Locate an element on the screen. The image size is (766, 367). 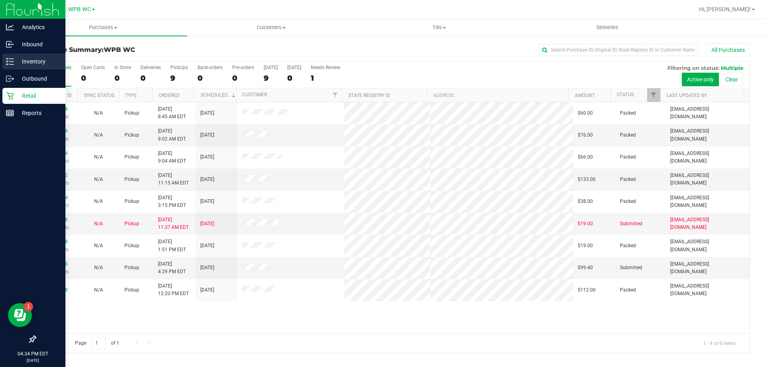
a: 11855214 is located at coordinates (57, 197).